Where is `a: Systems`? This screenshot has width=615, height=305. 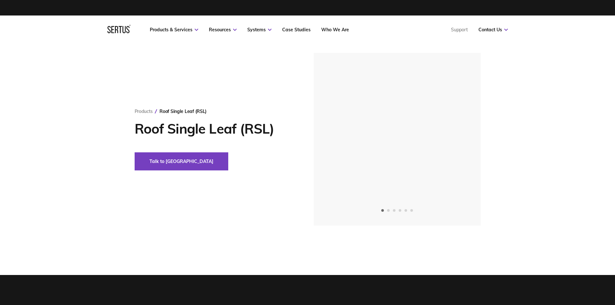
a: Systems is located at coordinates (259, 30).